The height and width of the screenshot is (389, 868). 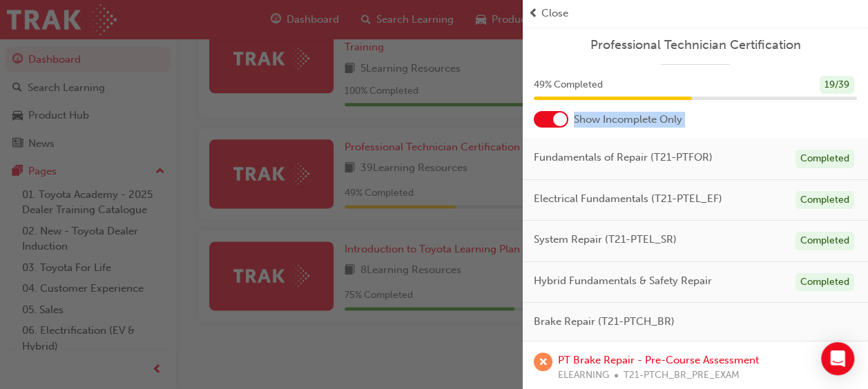 What do you see at coordinates (837, 359) in the screenshot?
I see `div: Open Intercom Messenger` at bounding box center [837, 359].